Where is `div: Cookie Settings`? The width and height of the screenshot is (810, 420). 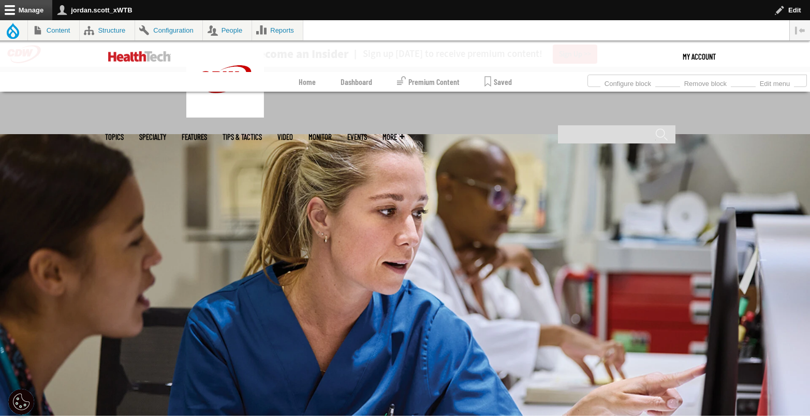
div: Cookie Settings is located at coordinates (21, 402).